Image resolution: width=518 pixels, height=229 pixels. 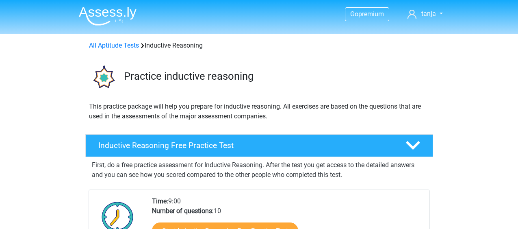 I want to click on span: tanja, so click(x=429, y=13).